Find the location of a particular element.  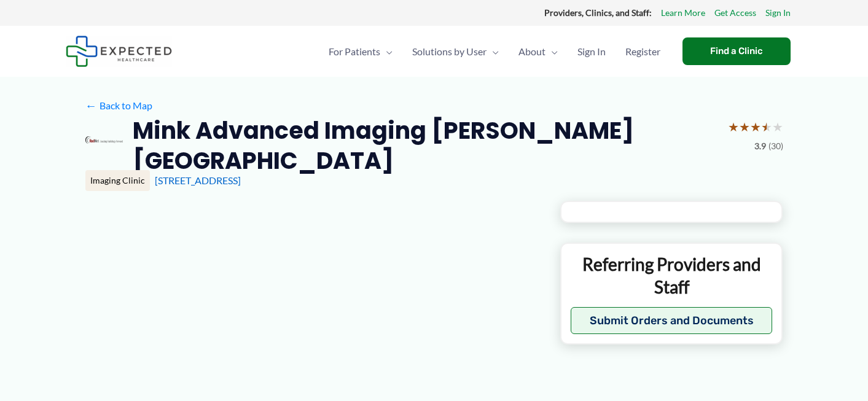

a: AboutMenu Toggle is located at coordinates (538, 51).